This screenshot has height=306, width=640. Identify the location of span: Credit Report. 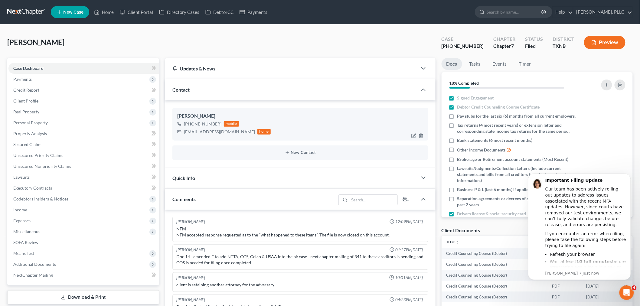
(26, 90).